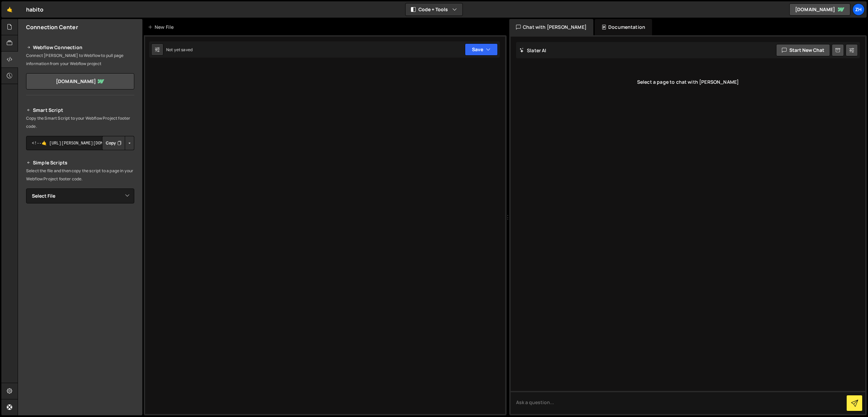 The image size is (868, 417). What do you see at coordinates (114, 143) in the screenshot?
I see `button: Copy` at bounding box center [114, 143].